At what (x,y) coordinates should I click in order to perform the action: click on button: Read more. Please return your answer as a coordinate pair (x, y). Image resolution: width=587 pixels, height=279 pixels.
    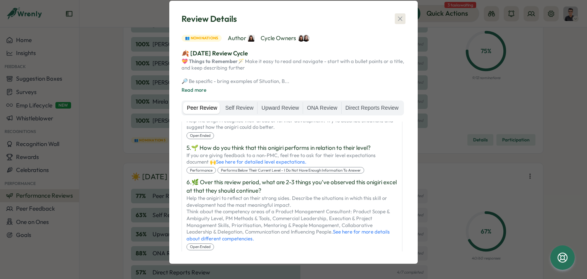
    Looking at the image, I should click on (194, 90).